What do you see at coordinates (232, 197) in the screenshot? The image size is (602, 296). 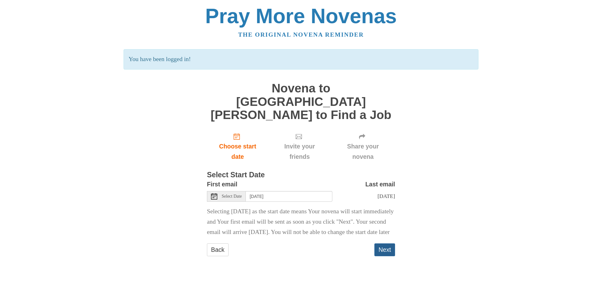 I see `span: Select Date` at bounding box center [232, 197].